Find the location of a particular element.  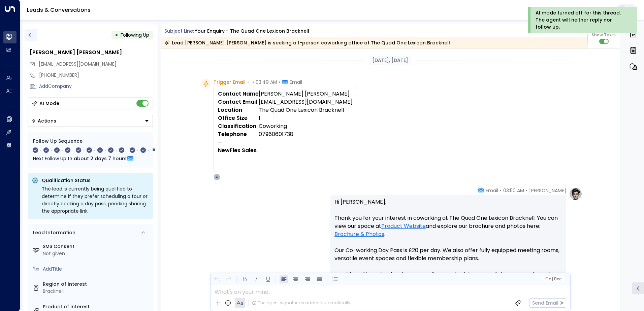

div: Lead Information is located at coordinates (53, 233).